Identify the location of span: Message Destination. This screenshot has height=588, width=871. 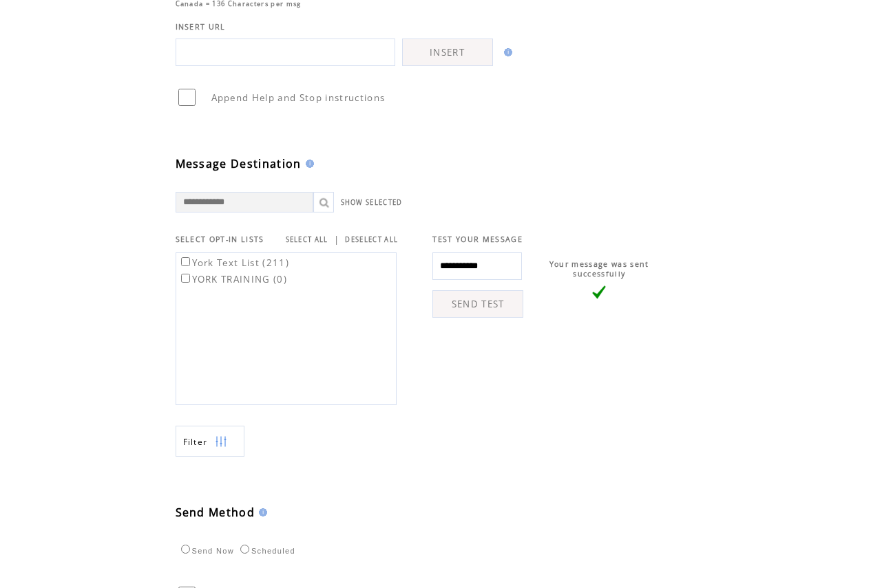
(238, 163).